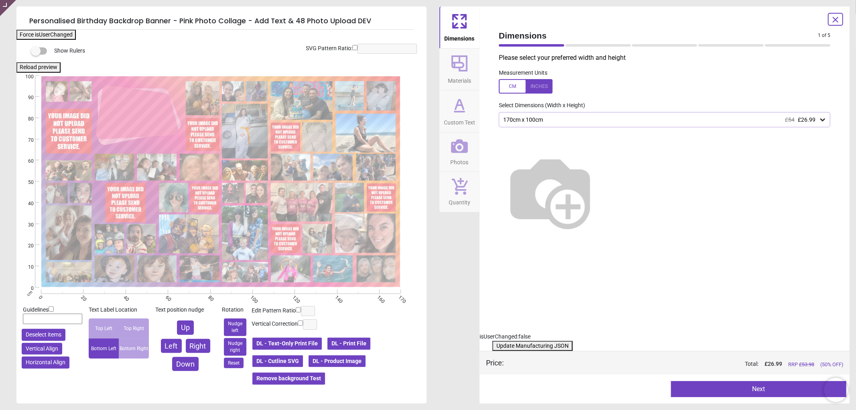 The width and height of the screenshot is (856, 410). What do you see at coordinates (459, 121) in the screenshot?
I see `span: Custom Text` at bounding box center [459, 121].